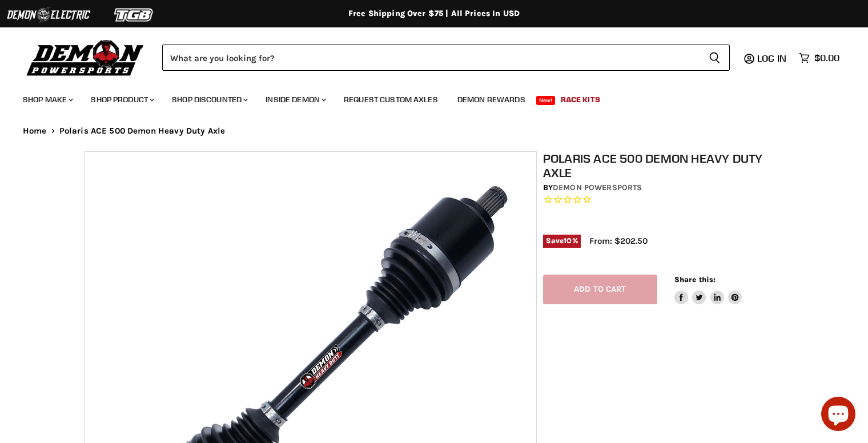 This screenshot has height=443, width=868. What do you see at coordinates (446, 58) in the screenshot?
I see `form: Product` at bounding box center [446, 58].